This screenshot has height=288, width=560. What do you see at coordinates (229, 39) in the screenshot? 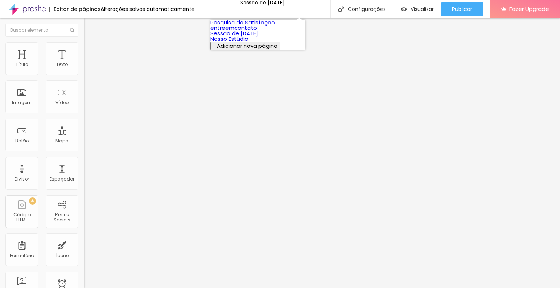
I see `a: Nosso Estúdio` at bounding box center [229, 39].